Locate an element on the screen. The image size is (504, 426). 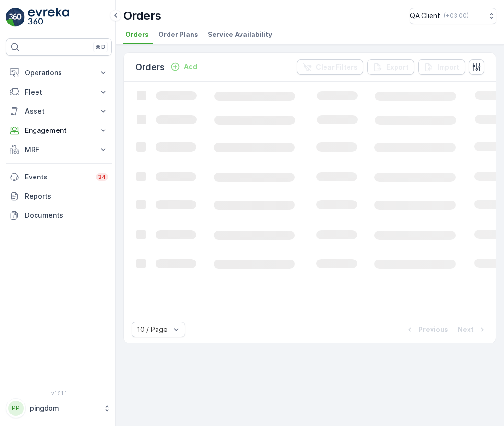
button: Add is located at coordinates (184, 67).